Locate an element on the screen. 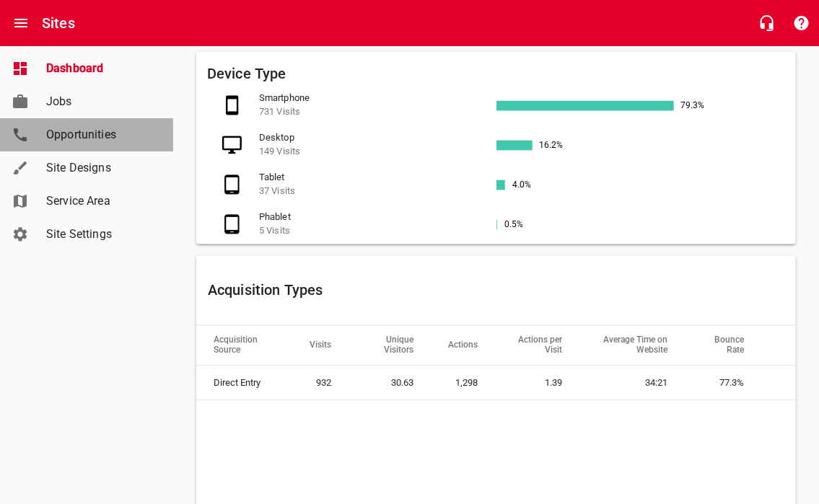  td: 1.39 is located at coordinates (537, 383).